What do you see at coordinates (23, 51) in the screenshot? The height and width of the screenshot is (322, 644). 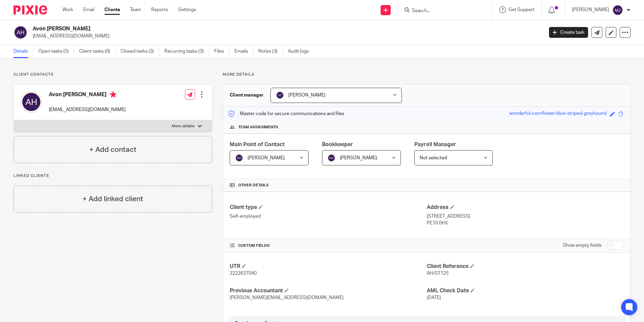 I see `a: Details` at bounding box center [23, 51].